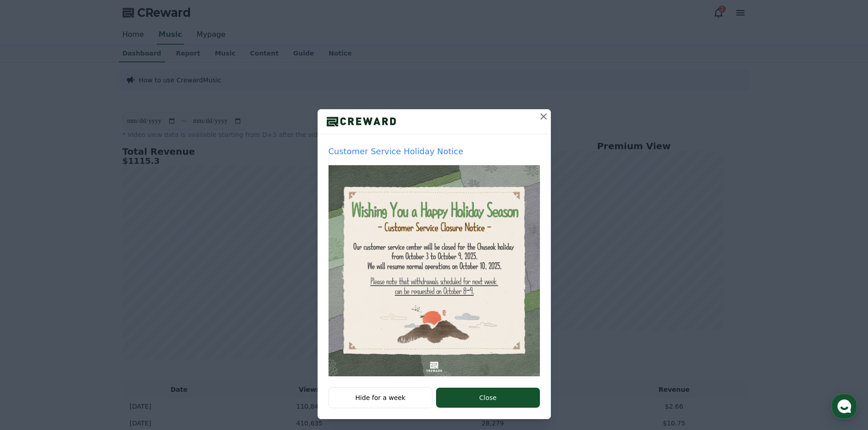 This screenshot has width=868, height=430. Describe the element at coordinates (488, 398) in the screenshot. I see `button: Close` at that location.